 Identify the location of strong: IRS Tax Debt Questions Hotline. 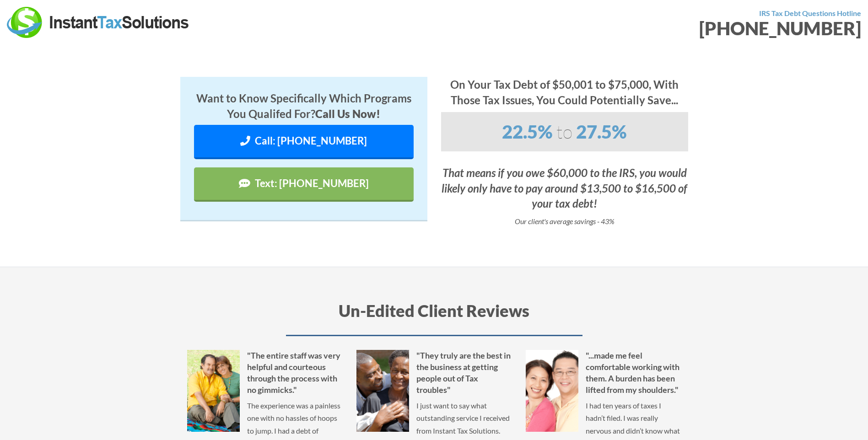
(810, 13).